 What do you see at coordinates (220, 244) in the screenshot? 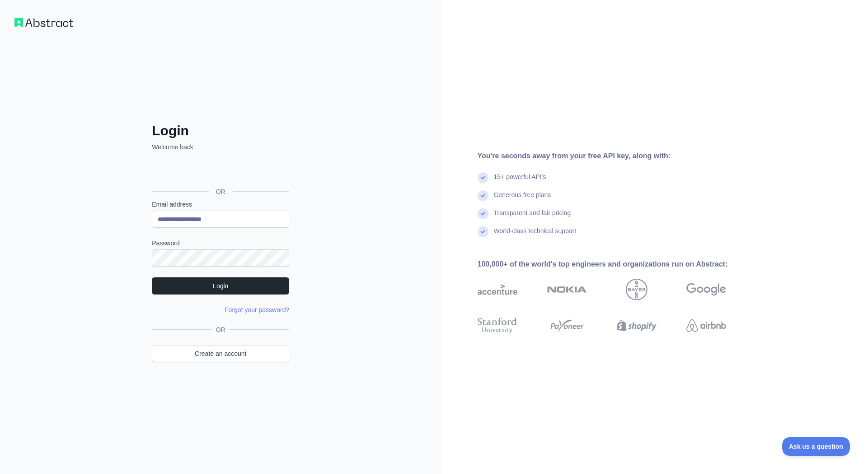
I see `label: Password` at bounding box center [220, 244].